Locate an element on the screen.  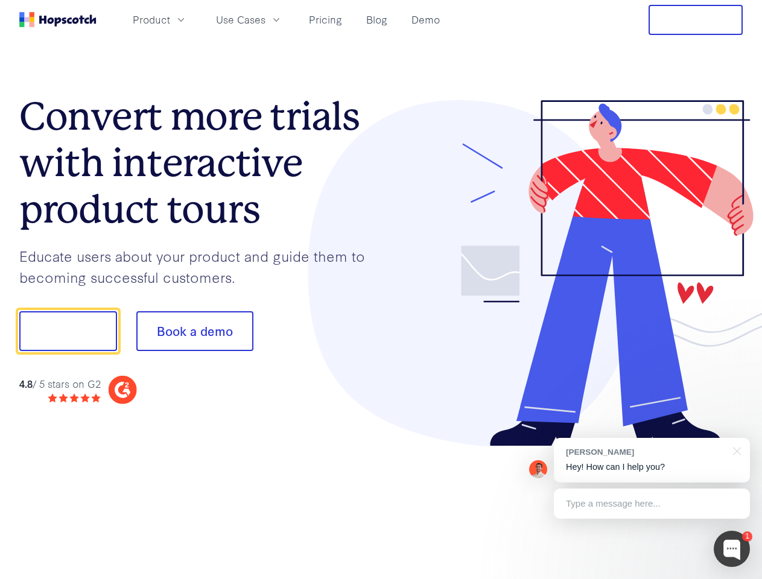
a: Free Trial is located at coordinates (695, 20).